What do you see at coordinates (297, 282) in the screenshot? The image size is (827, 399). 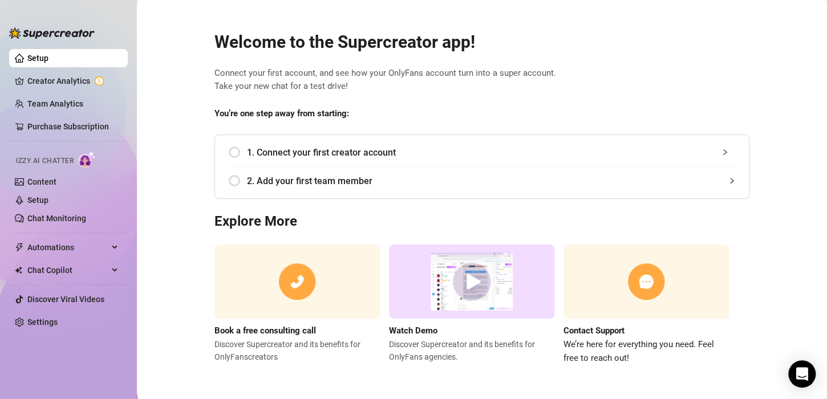 I see `img: consulting call` at bounding box center [297, 282].